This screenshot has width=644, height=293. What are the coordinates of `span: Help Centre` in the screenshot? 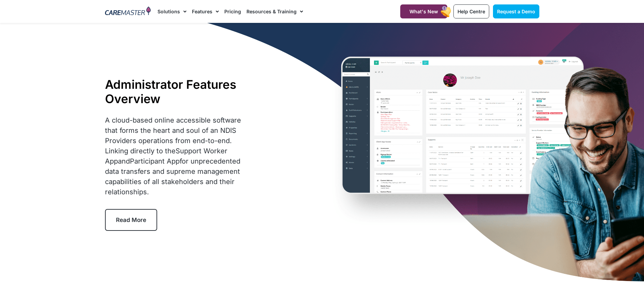 It's located at (471, 11).